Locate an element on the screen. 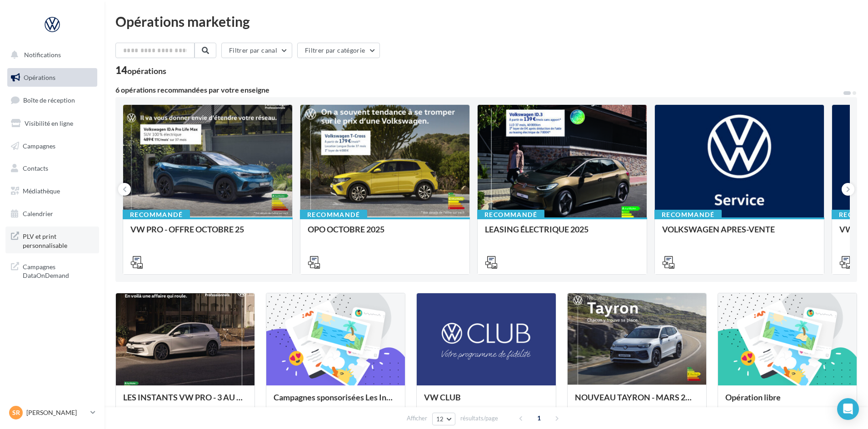  a: Campagnes DataOnDemand is located at coordinates (52, 270).